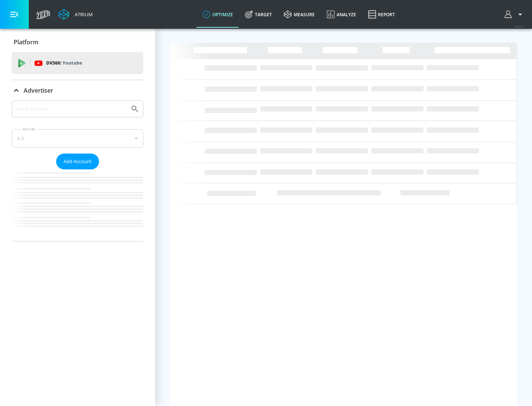 The width and height of the screenshot is (532, 406). Describe the element at coordinates (78, 161) in the screenshot. I see `button: Add Account` at that location.